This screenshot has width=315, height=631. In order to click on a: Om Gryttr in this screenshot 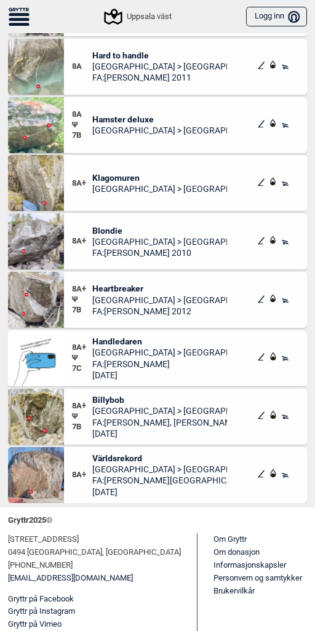, I will do `click(230, 538)`.